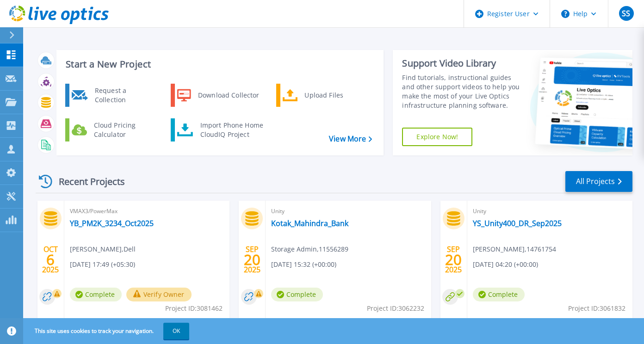  What do you see at coordinates (86, 181) in the screenshot?
I see `div: Recent Projects` at bounding box center [86, 181].